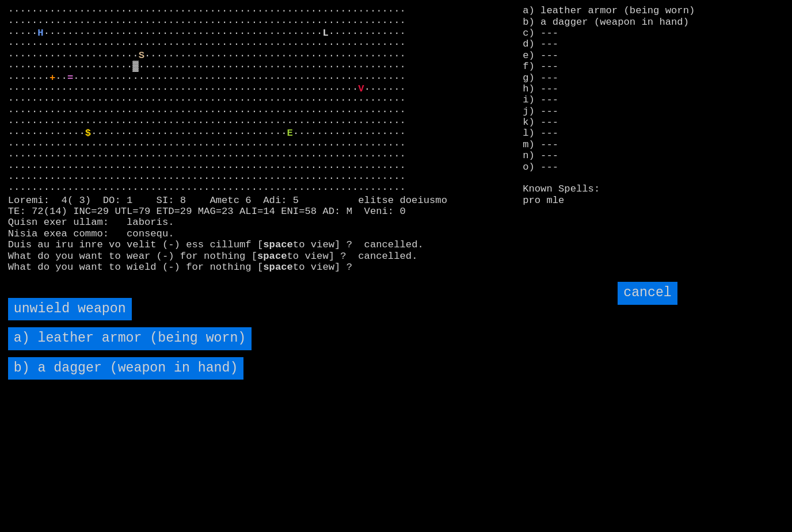 The width and height of the screenshot is (792, 532). Describe the element at coordinates (141, 55) in the screenshot. I see `font: S` at that location.